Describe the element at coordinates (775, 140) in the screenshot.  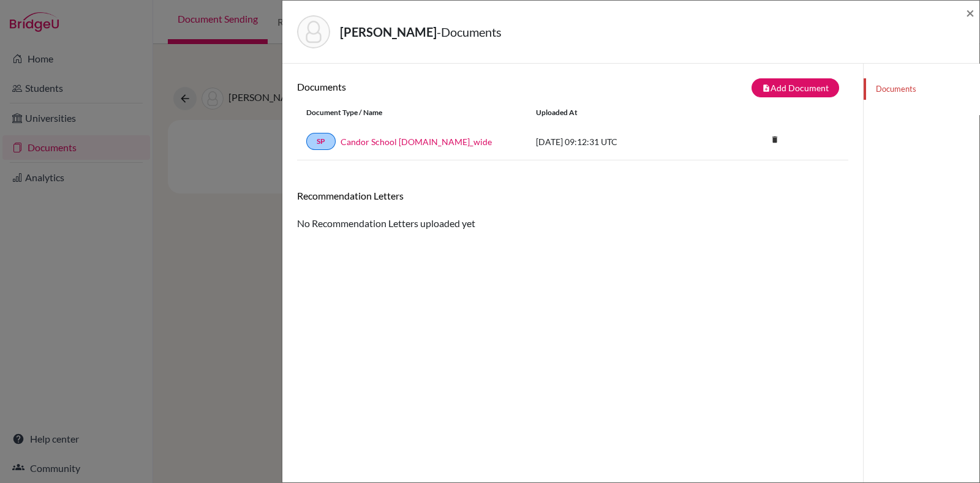
I see `i: delete` at that location.